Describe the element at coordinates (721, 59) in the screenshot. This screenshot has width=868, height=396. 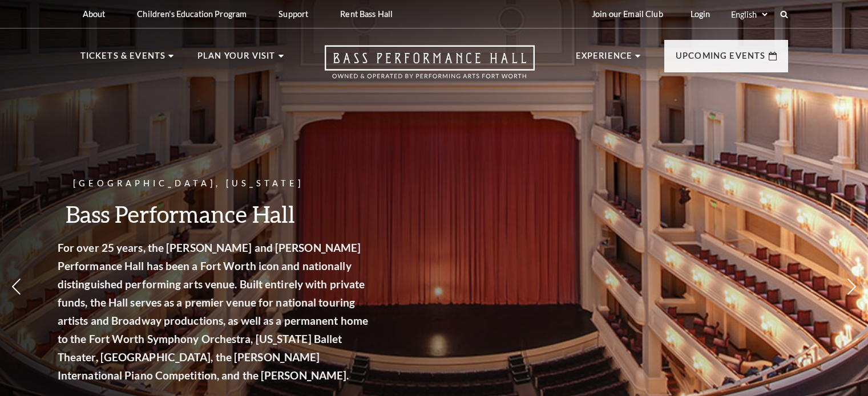
I see `p: Upcoming Events` at that location.